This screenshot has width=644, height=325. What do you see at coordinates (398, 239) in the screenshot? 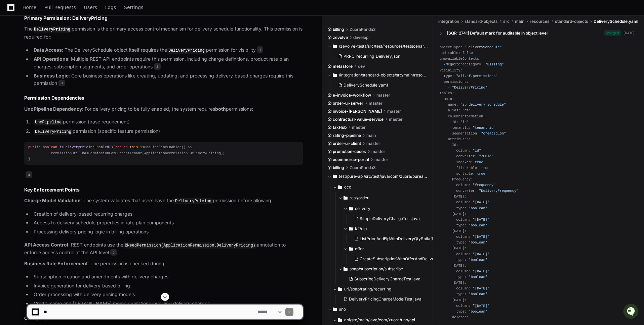
I see `button: ListPriceAndElpWithDeliveryQtySpikeTest.java` at bounding box center [398, 239].